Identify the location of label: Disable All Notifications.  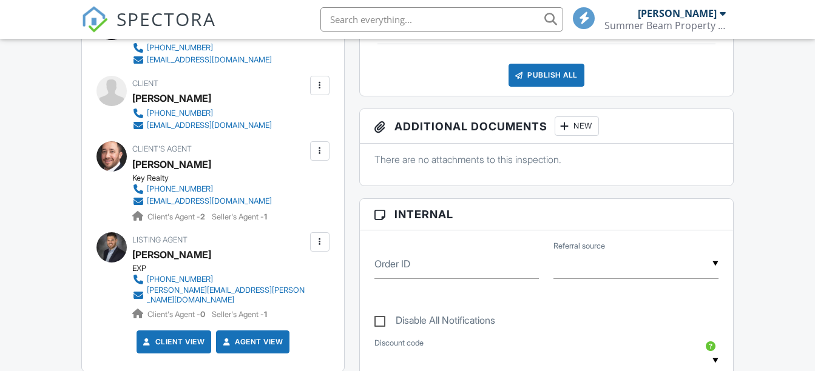
(435, 322).